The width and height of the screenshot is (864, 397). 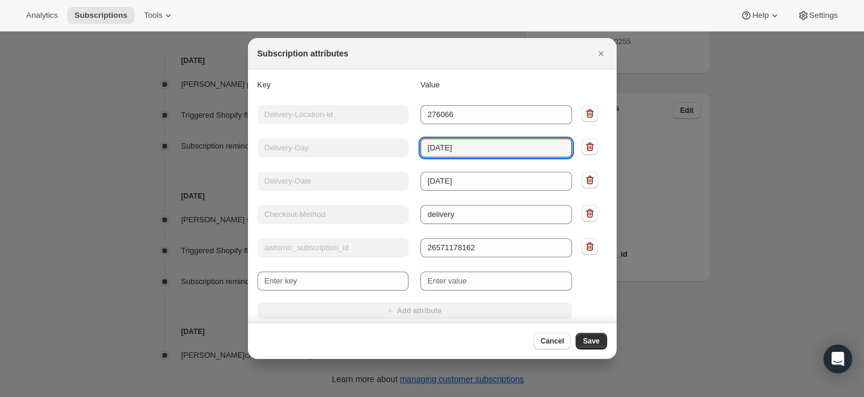 What do you see at coordinates (817, 15) in the screenshot?
I see `button: Settings` at bounding box center [817, 15].